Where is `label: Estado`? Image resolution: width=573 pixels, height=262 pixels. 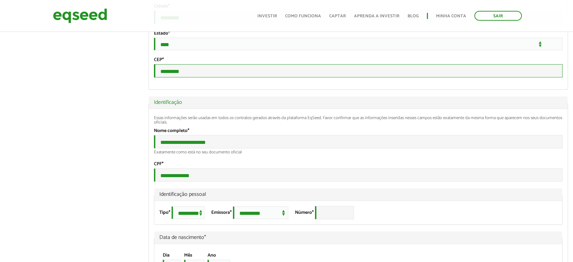 label: Estado is located at coordinates (162, 34).